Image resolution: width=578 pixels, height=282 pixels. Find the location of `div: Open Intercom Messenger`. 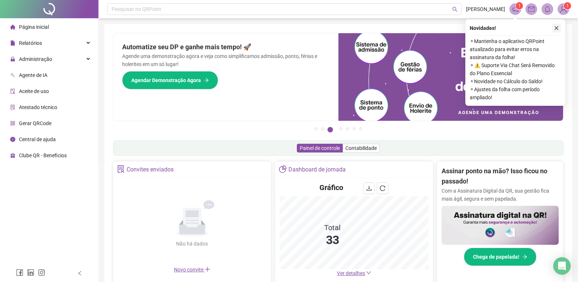

div: Open Intercom Messenger is located at coordinates (562, 266).